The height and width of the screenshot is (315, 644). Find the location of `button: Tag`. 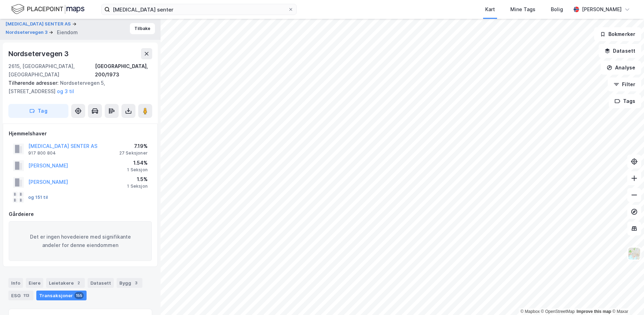

button: Tag is located at coordinates (39, 111).